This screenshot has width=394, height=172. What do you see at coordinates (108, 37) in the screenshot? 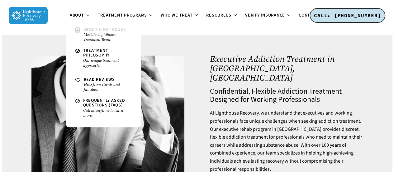
I see `small: Meet the Lighthouse Treatment Team.` at bounding box center [108, 37].